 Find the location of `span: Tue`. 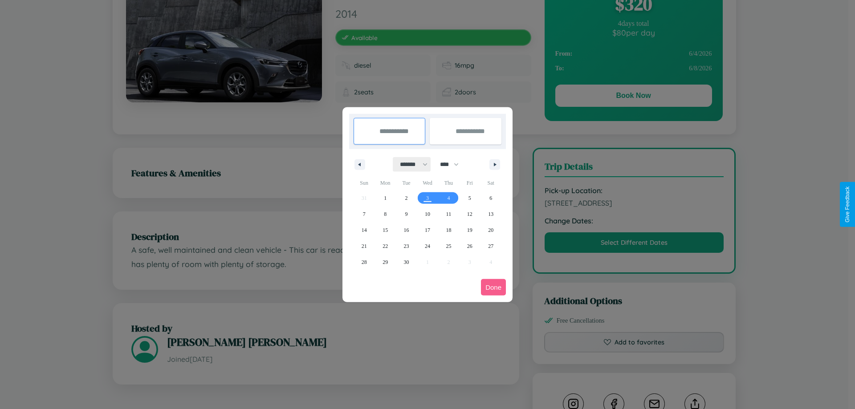

span: Tue is located at coordinates (406, 183).